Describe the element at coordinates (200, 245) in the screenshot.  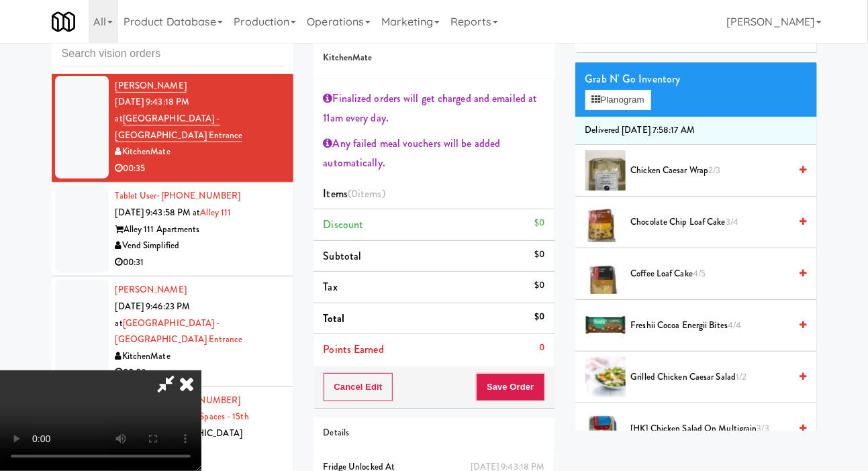
I see `div: Vend Simplified` at that location.